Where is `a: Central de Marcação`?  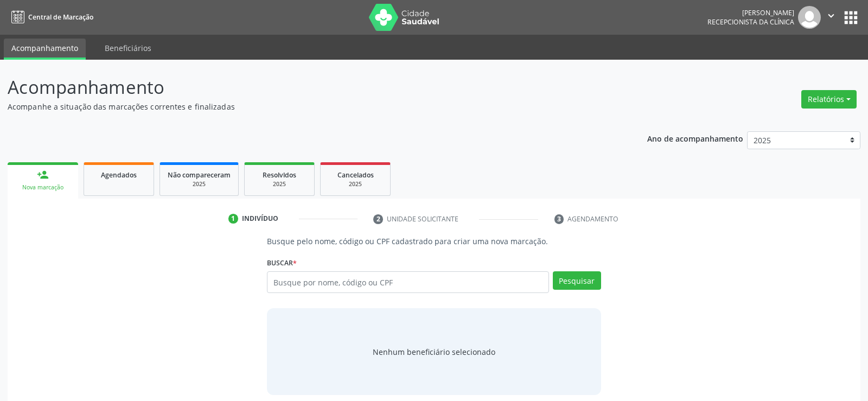
a: Central de Marcação is located at coordinates (50, 17).